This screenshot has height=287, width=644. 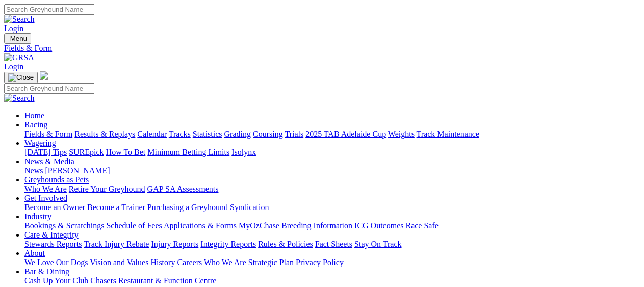 I want to click on a: News, so click(x=34, y=170).